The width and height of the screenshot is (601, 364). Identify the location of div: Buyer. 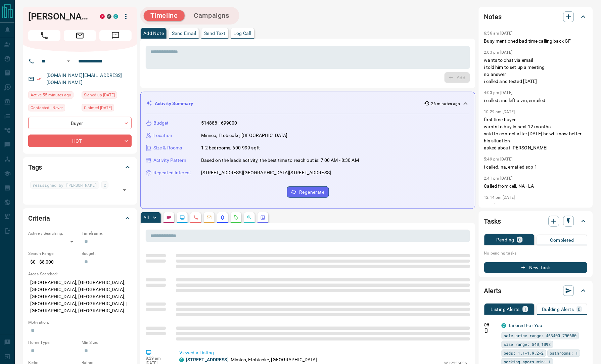
(80, 123).